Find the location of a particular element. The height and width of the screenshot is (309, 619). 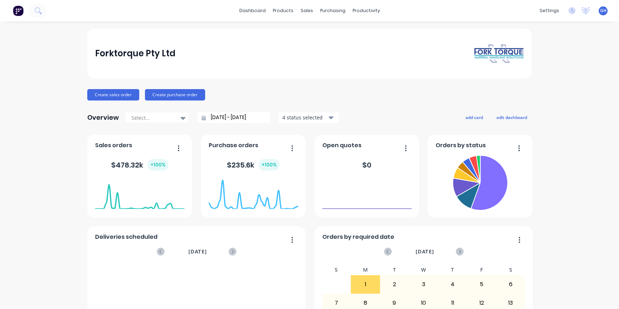

button: 4 status selected is located at coordinates (309, 118).